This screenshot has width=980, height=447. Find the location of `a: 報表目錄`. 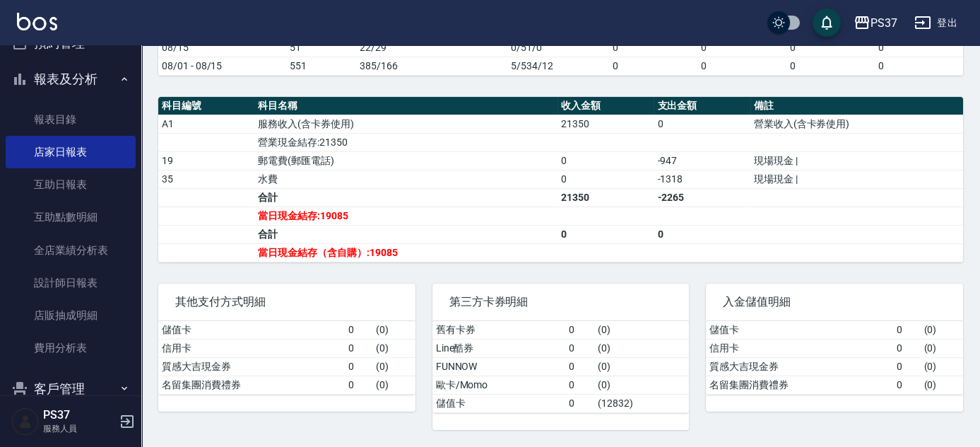

a: 報表目錄 is located at coordinates (71, 119).